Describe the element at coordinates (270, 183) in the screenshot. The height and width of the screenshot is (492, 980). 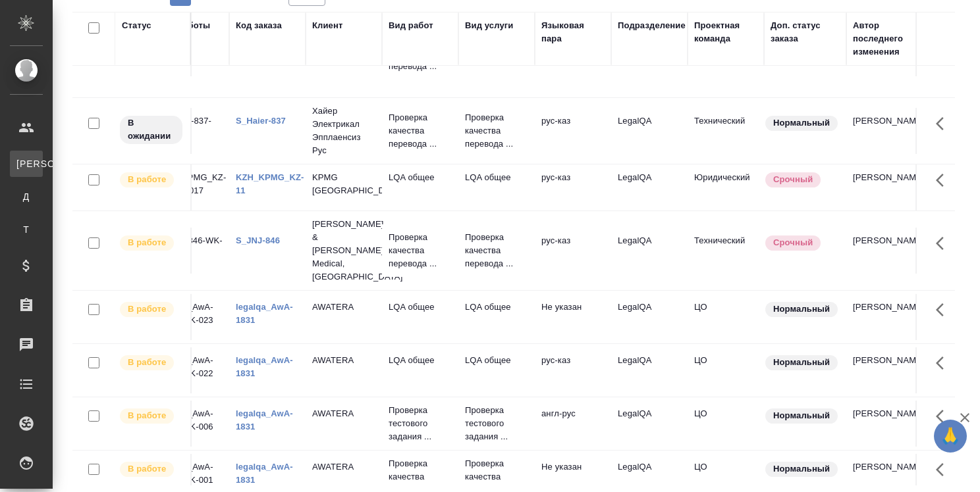
I see `a: KZH_KPMG_KZ-11` at that location.